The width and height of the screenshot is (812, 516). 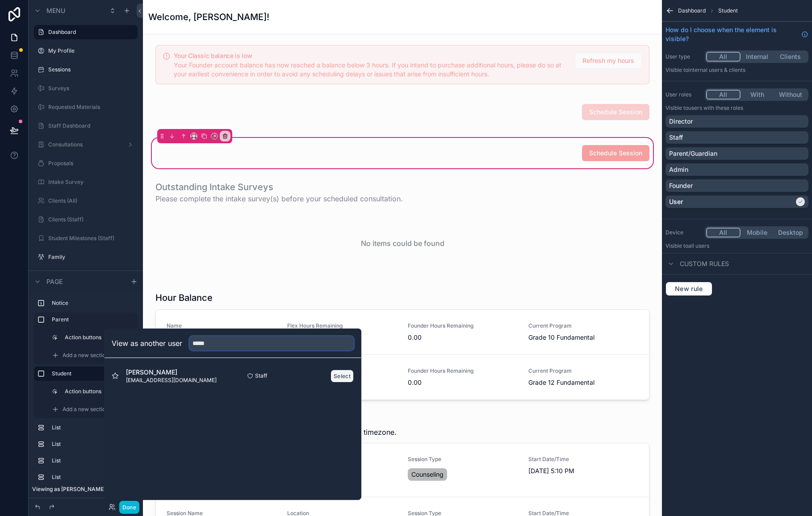 What do you see at coordinates (92, 219) in the screenshot?
I see `a: Clients (Staff)` at bounding box center [92, 219].